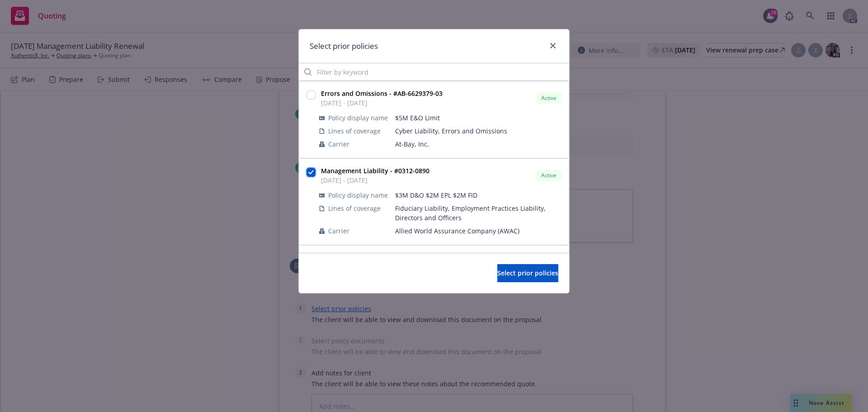 The width and height of the screenshot is (868, 412). I want to click on span: $5M E&O Limit, so click(478, 118).